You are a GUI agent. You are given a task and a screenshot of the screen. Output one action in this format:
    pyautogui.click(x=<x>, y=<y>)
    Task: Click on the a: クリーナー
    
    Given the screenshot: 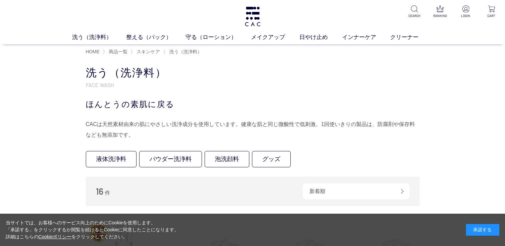 What is the action you would take?
    pyautogui.click(x=412, y=37)
    